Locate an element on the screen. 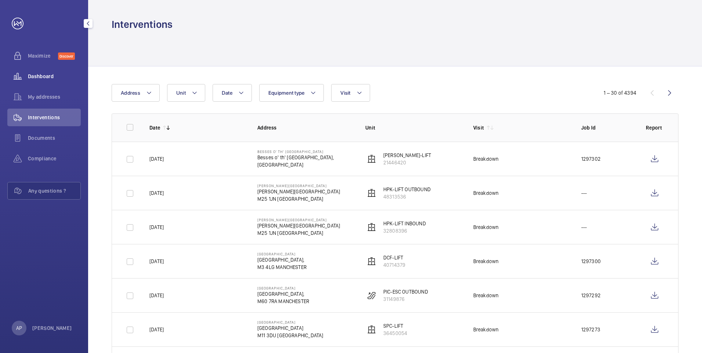 This screenshot has width=702, height=353. span: Discover is located at coordinates (66, 56).